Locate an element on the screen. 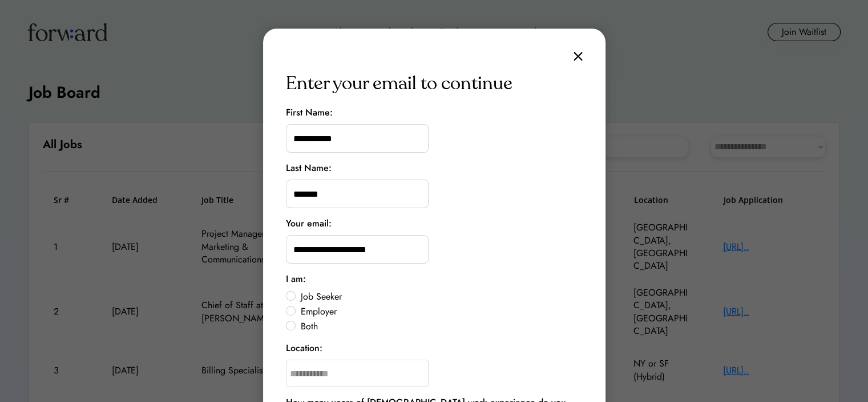  div: First Name: is located at coordinates (310, 113).